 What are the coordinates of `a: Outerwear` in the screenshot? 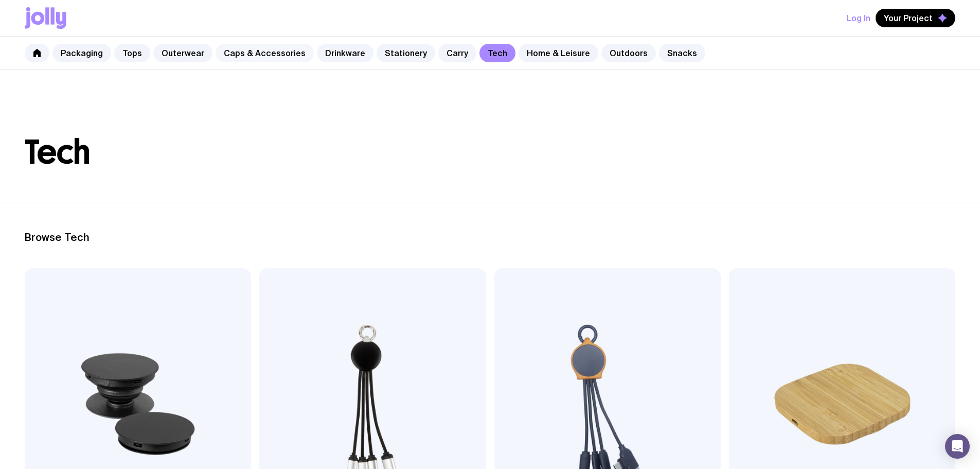 It's located at (183, 53).